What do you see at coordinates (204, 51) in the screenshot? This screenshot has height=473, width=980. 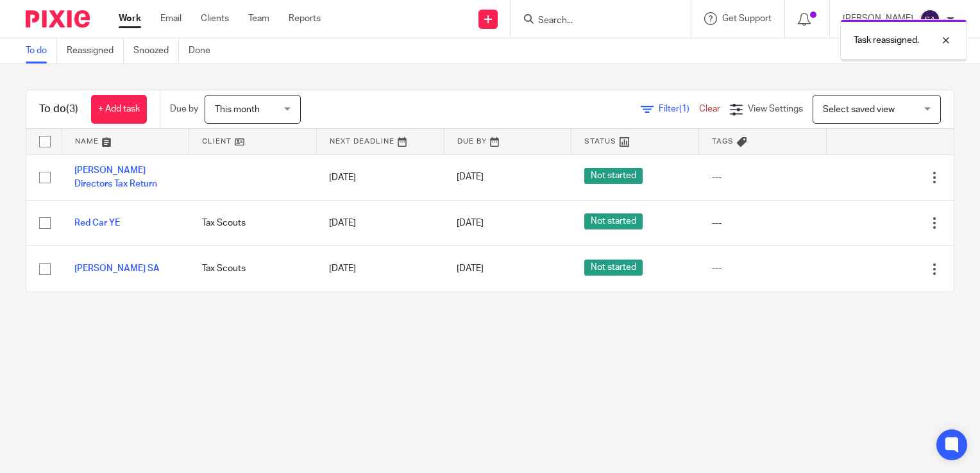 I see `a: Done` at bounding box center [204, 51].